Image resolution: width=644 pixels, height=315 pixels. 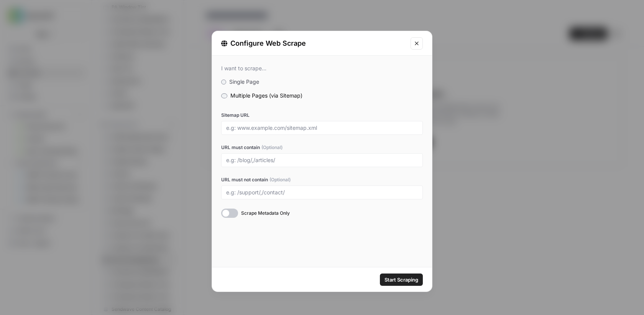 I want to click on input: e.g: www.example.com/sitemap.xml, so click(x=322, y=128).